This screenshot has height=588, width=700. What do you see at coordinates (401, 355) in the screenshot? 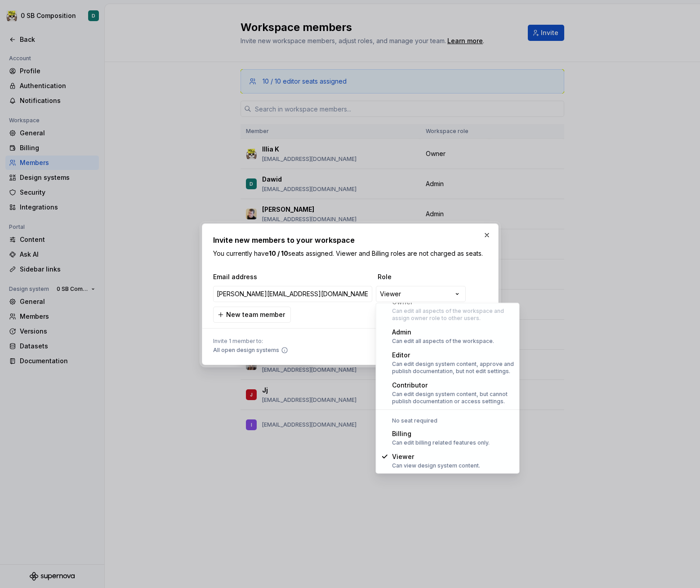
I see `span: Editor` at bounding box center [401, 355].